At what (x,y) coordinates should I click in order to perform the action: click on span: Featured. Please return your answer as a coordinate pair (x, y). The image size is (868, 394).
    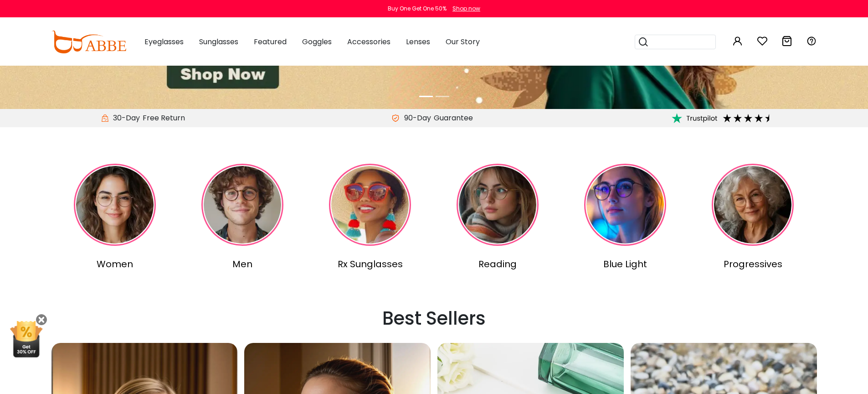
    Looking at the image, I should click on (270, 41).